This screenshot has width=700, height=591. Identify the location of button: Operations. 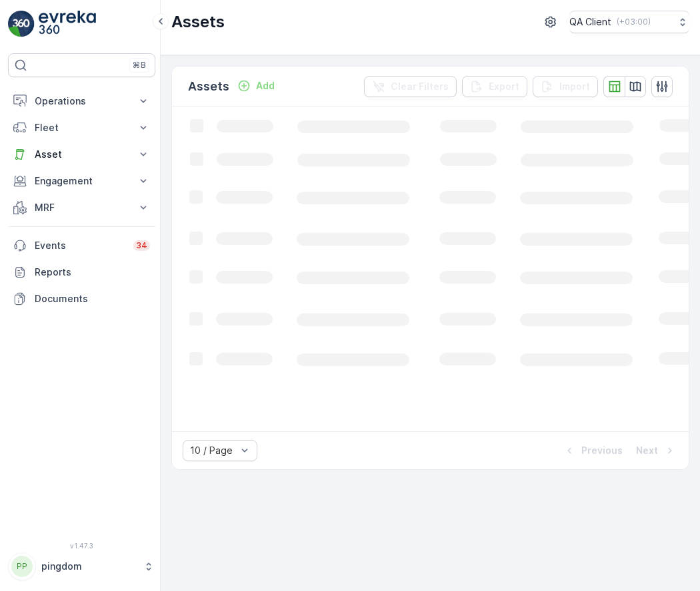
(81, 101).